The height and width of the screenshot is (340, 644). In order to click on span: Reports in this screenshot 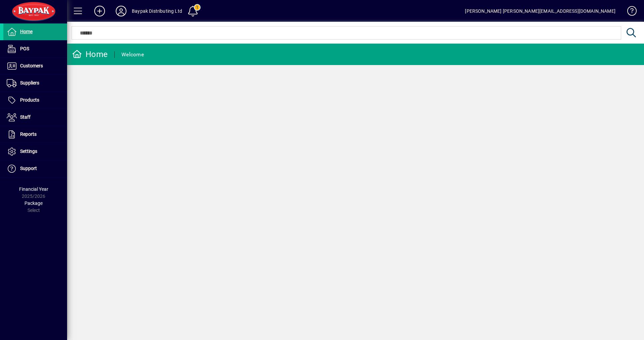, I will do `click(28, 134)`.